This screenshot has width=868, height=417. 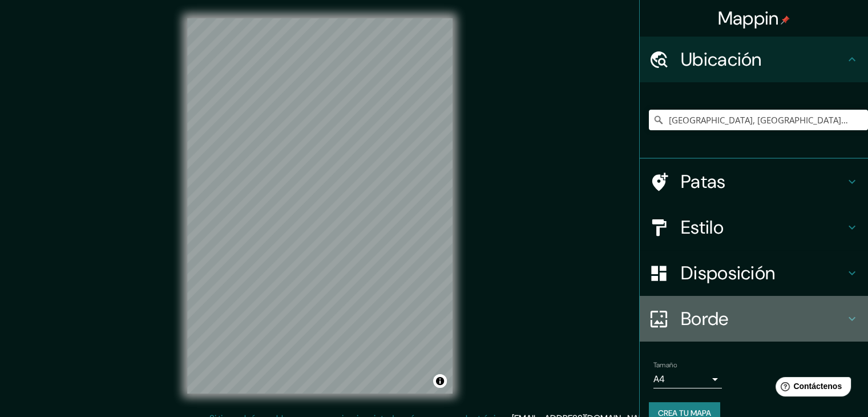 I want to click on div: Borde, so click(x=754, y=319).